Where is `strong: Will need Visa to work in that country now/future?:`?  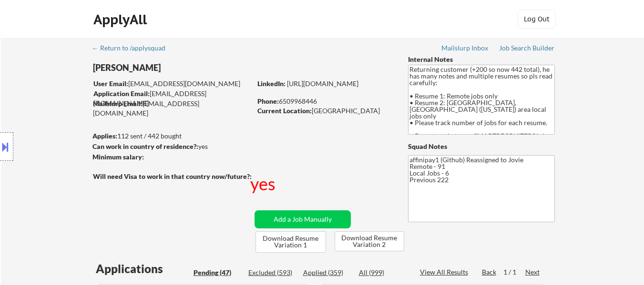
strong: Will need Visa to work in that country now/future?: is located at coordinates (172, 176).